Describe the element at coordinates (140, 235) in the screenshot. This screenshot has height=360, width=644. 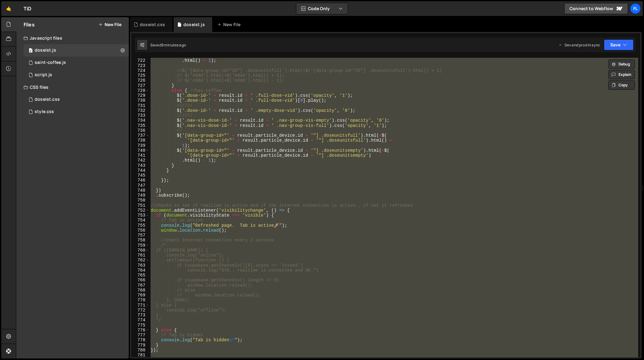
I see `div: 757` at that location.